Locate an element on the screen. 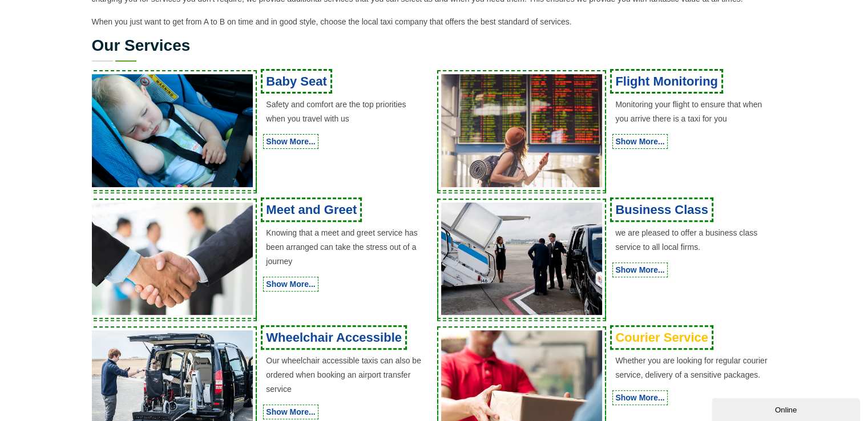 This screenshot has width=868, height=421. p: Safety and comfort are the top priorities when you travel with us is located at coordinates (347, 112).